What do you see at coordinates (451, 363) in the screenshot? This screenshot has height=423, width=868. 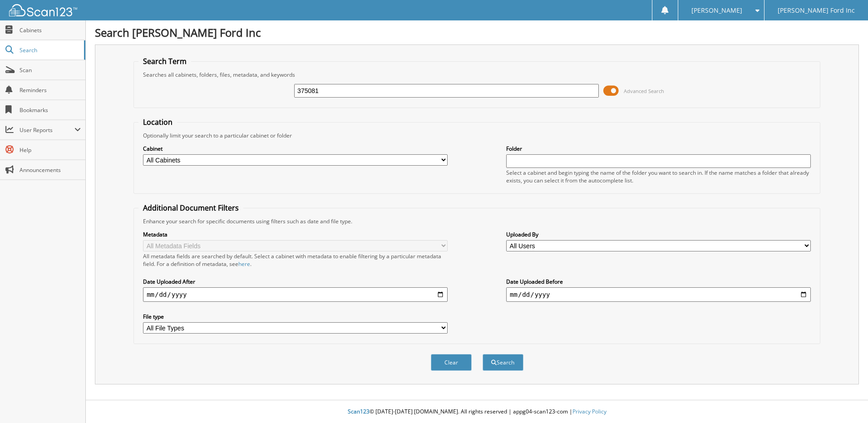 I see `button: Clear` at bounding box center [451, 363].